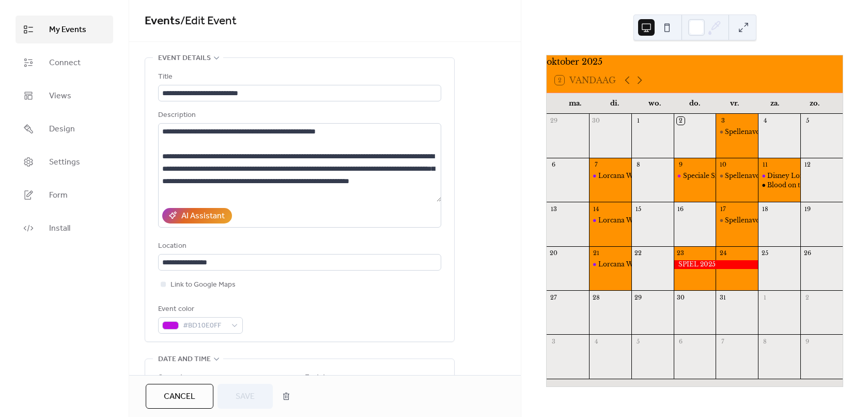 Image resolution: width=868 pixels, height=417 pixels. Describe the element at coordinates (807, 209) in the screenshot. I see `div: 19` at that location.